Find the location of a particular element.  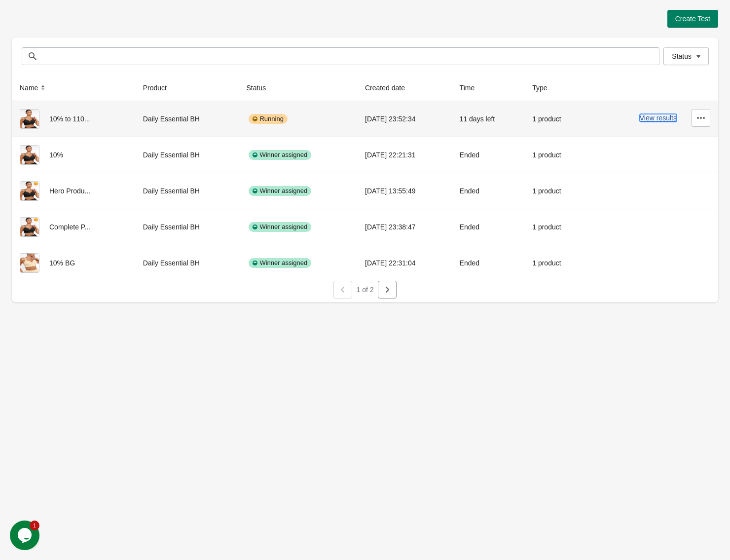

div: Hero Produ... is located at coordinates (73, 190).